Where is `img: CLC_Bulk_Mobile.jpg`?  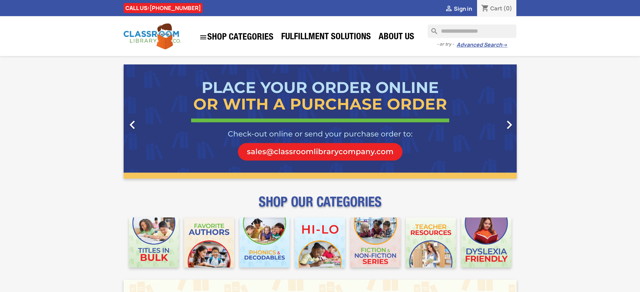 img: CLC_Bulk_Mobile.jpg is located at coordinates (154, 242).